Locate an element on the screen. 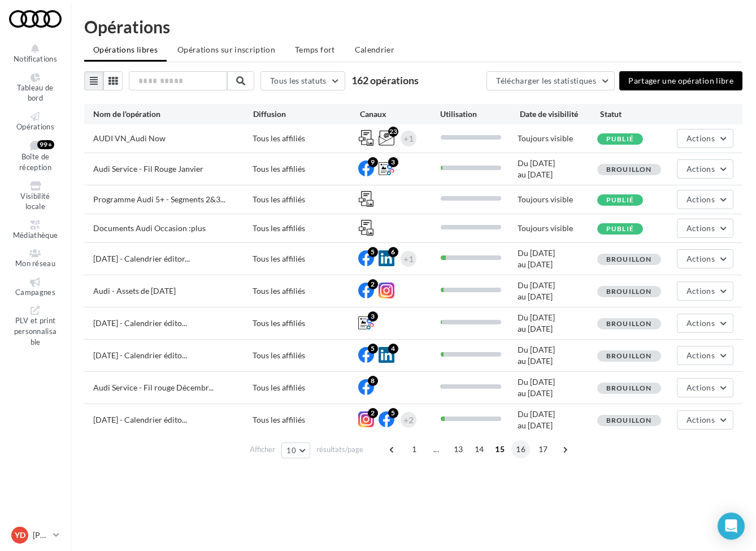  a: Mon réseau is located at coordinates (35, 258).